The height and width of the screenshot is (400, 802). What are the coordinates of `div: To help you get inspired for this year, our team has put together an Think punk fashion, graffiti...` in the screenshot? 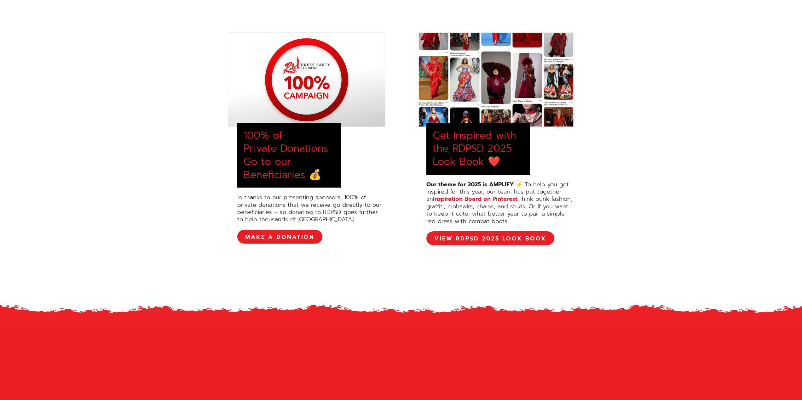 It's located at (500, 203).